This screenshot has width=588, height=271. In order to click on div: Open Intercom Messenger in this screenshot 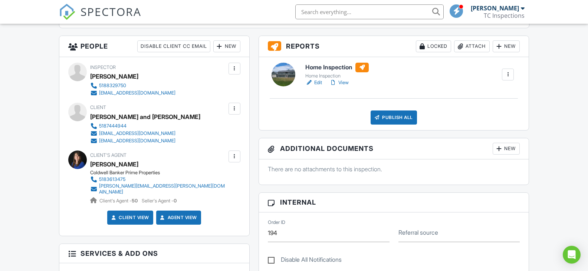, I will do `click(572, 255)`.